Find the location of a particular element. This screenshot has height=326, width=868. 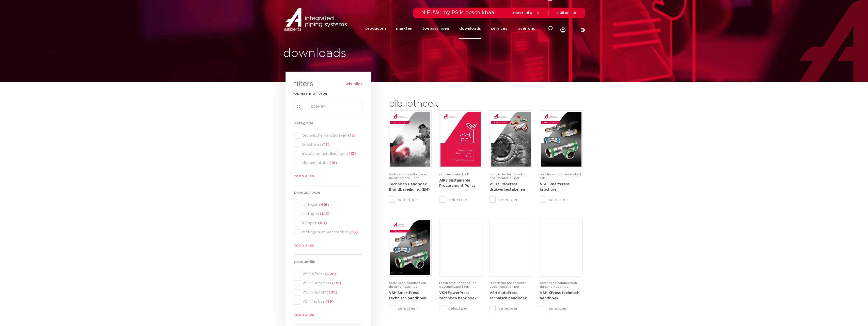

img: VSH-SmartPress_A4TM_5009301_2023_2.0-EN-pdf.jpg is located at coordinates (410, 248).